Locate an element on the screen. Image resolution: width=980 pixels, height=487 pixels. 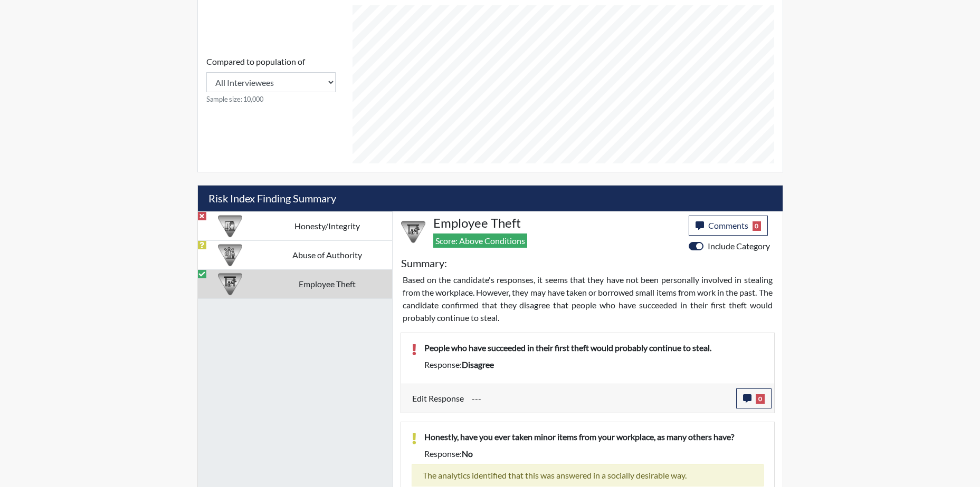
img: CATEGORY%20ICON-11.a5f294f4.png is located at coordinates (230, 226).